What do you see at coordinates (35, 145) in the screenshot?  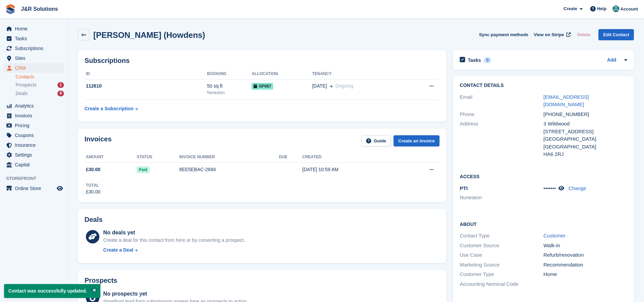 I see `span: Insurance` at bounding box center [35, 145].